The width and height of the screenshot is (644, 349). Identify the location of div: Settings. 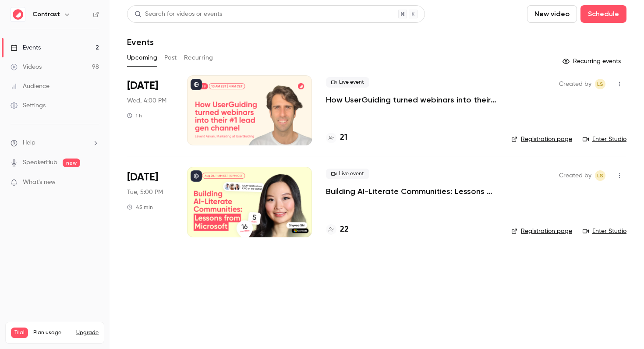
(28, 106).